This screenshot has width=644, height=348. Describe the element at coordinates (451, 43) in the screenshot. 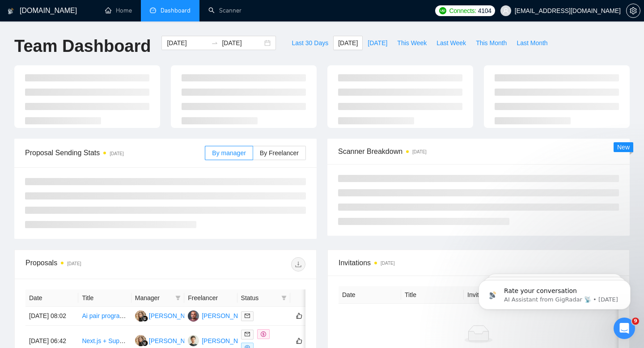

I see `span: Last Week` at that location.